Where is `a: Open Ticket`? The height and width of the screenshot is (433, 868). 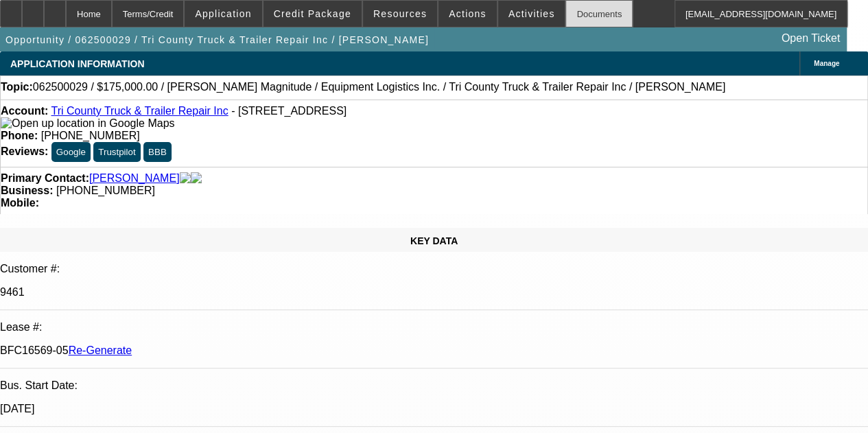 a: Open Ticket is located at coordinates (810, 38).